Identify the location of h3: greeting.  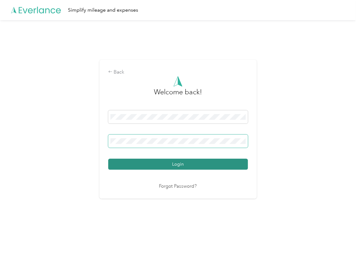
(178, 95).